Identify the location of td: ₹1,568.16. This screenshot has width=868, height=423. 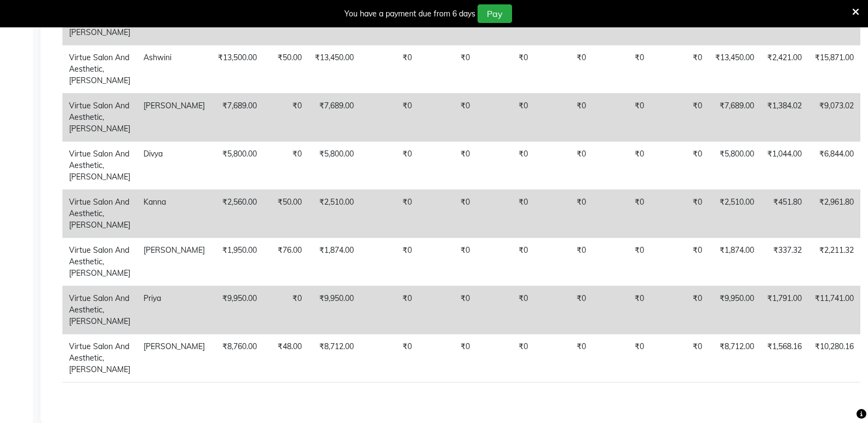
(784, 358).